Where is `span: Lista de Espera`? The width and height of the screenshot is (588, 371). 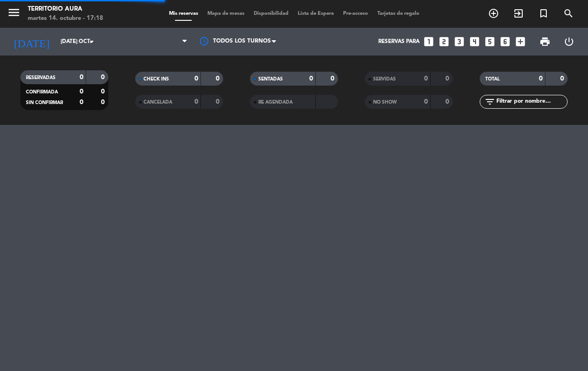
span: Lista de Espera is located at coordinates (316, 13).